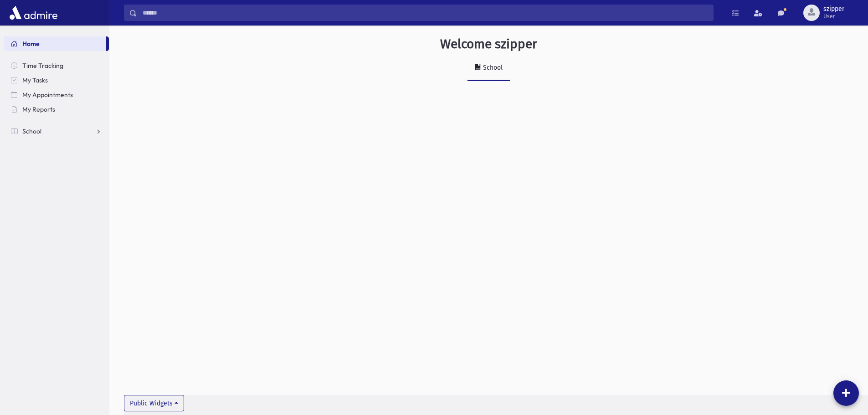  I want to click on span: Time Tracking, so click(43, 65).